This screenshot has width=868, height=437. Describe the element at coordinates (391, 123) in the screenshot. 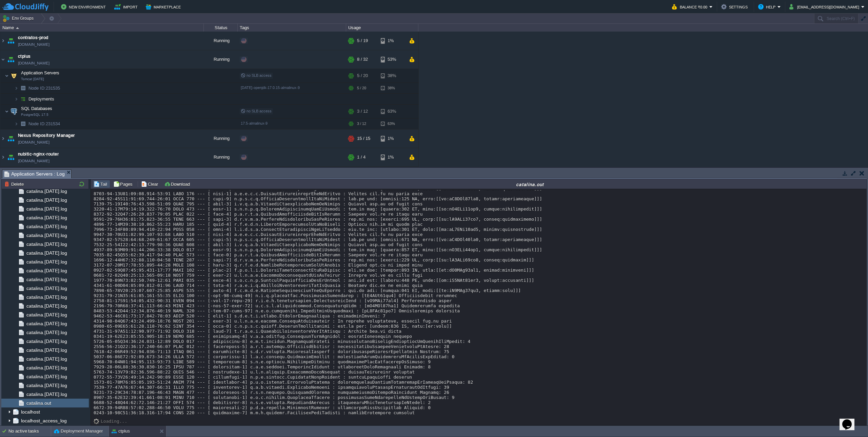

I see `div: 63%` at that location.